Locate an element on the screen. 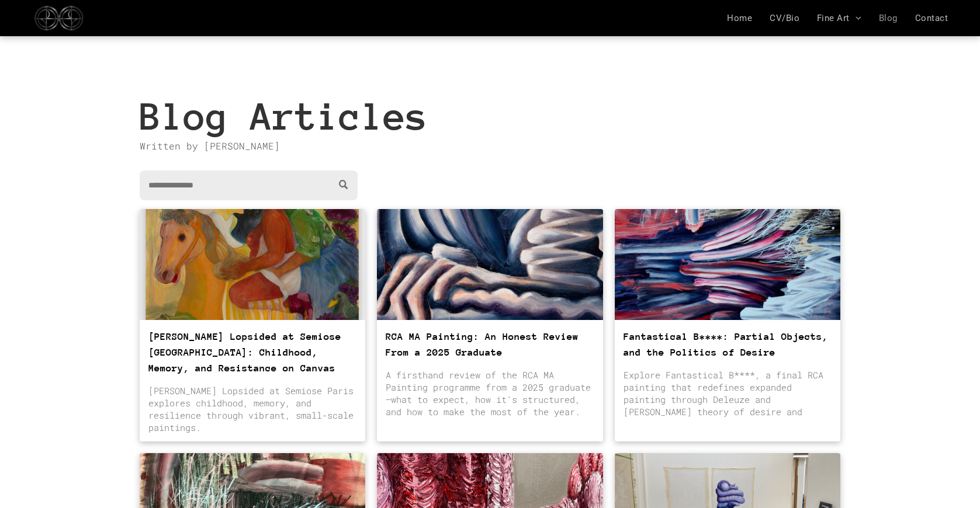 This screenshot has height=508, width=980. span: Blog Articles is located at coordinates (284, 116).